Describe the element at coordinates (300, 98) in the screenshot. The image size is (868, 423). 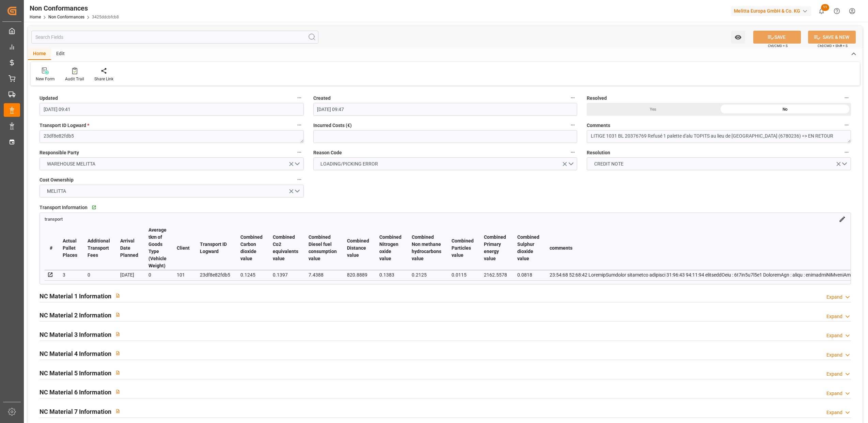
I see `button: Updated` at that location.